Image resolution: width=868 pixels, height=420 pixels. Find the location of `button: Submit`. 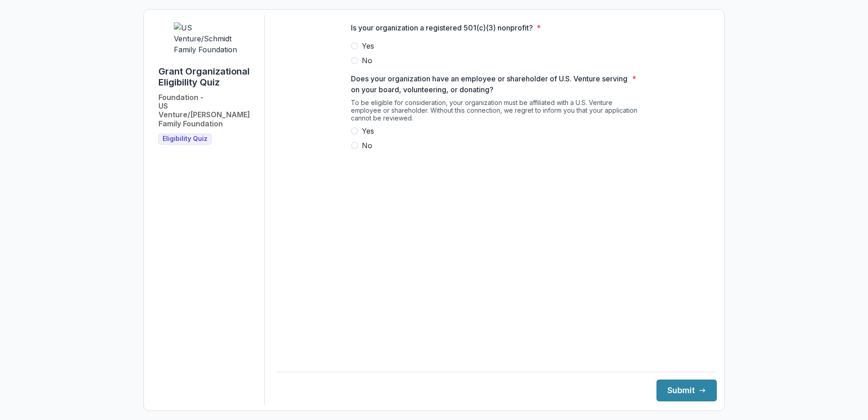

button: Submit is located at coordinates (687, 390).